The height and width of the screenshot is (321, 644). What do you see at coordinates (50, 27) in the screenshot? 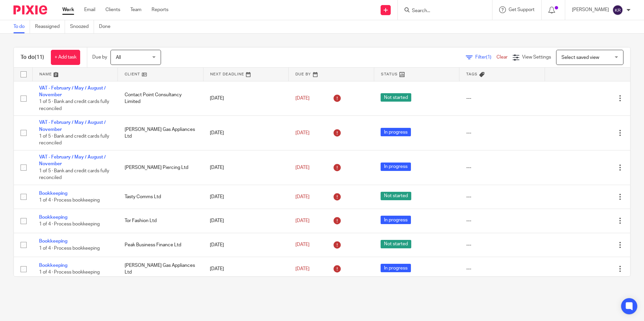
I see `a: Reassigned` at bounding box center [50, 27].